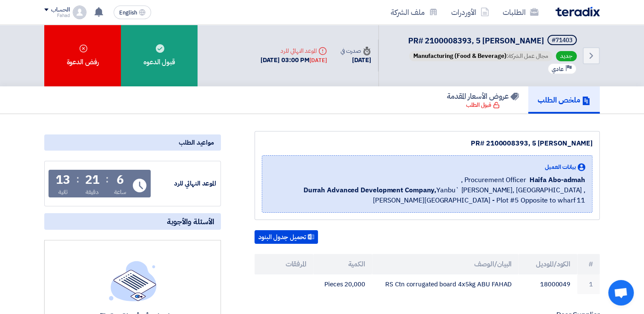 Image resolution: width=644 pixels, height=314 pixels. I want to click on td: 20,000 Pieces, so click(343, 284).